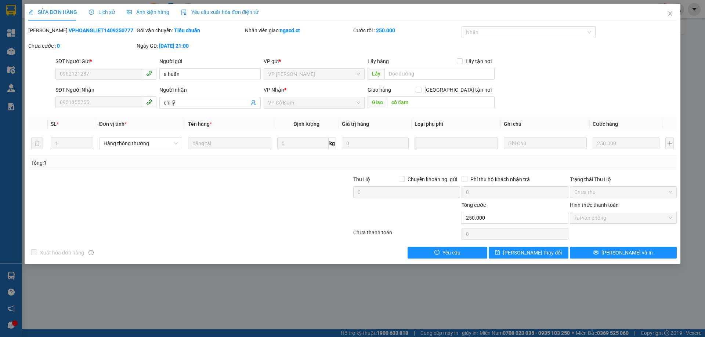 The width and height of the screenshot is (705, 337). I want to click on button: plus, so click(669, 144).